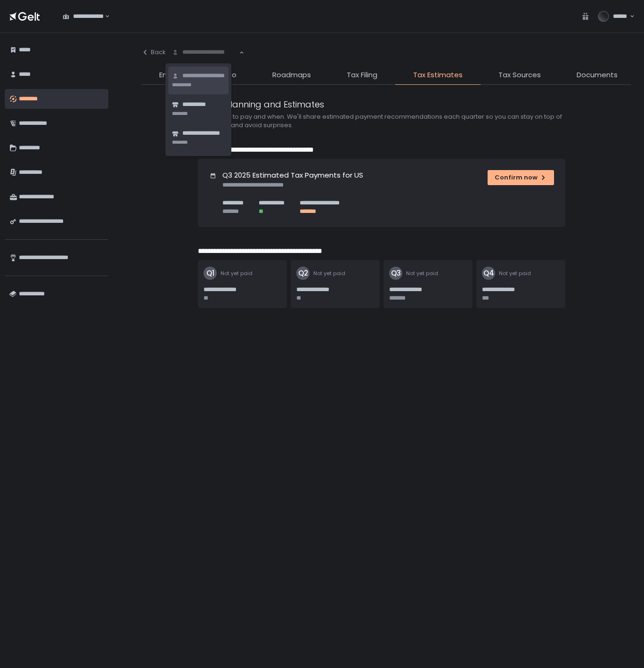  Describe the element at coordinates (291, 75) in the screenshot. I see `span: Roadmaps` at that location.